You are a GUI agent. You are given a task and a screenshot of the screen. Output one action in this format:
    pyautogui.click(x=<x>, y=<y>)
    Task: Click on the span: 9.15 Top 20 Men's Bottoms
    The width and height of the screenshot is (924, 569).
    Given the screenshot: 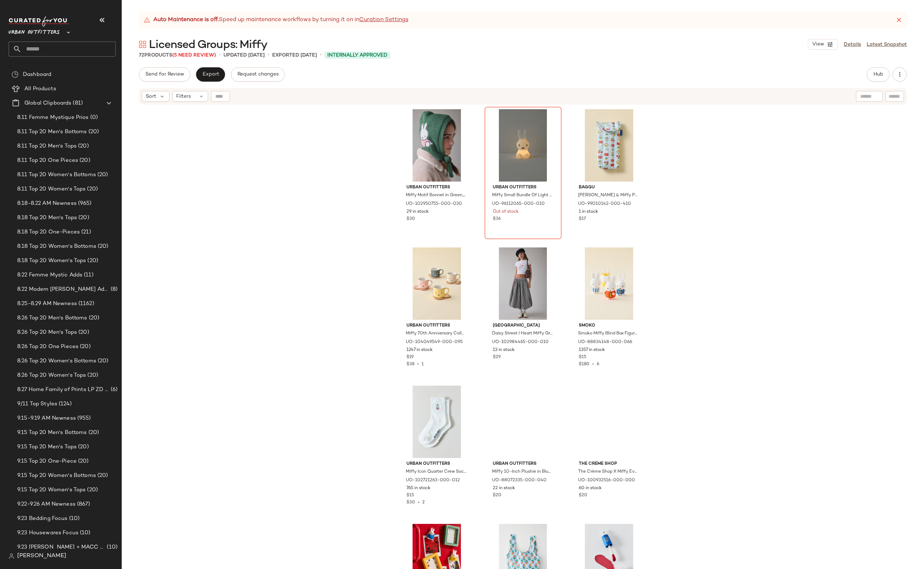 What is the action you would take?
    pyautogui.click(x=52, y=432)
    